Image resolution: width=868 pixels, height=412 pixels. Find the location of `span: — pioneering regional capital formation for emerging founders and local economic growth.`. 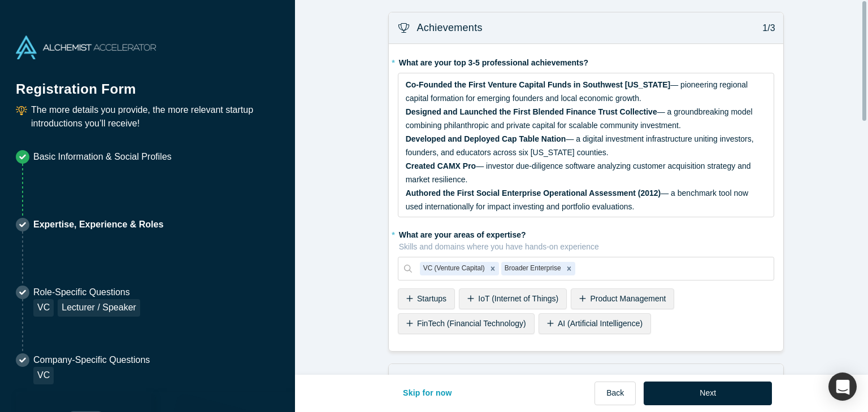

span: — pioneering regional capital formation for emerging founders and local economic growth. is located at coordinates (578, 91).